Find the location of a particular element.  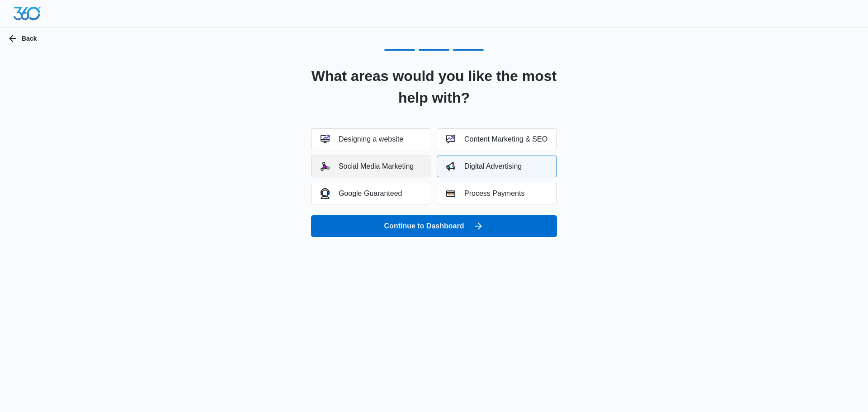

div: Google Guaranteed is located at coordinates (361, 193).